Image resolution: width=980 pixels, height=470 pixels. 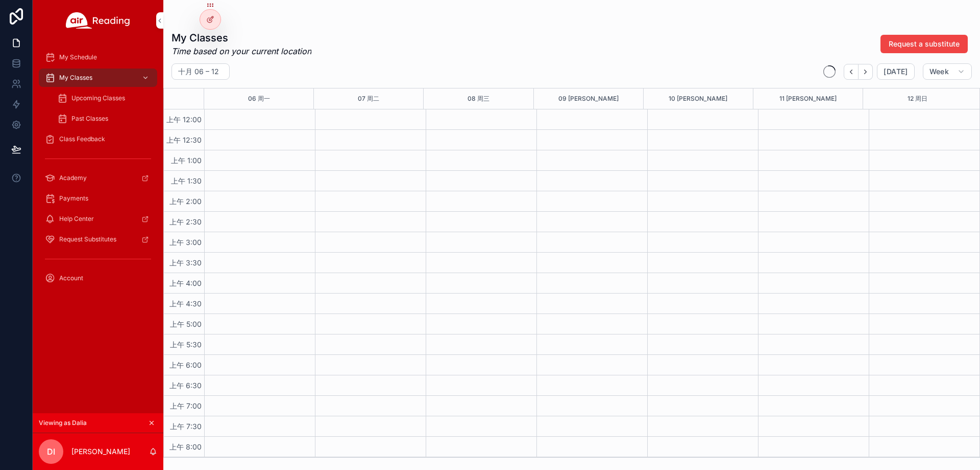 I want to click on span: Account, so click(x=71, y=278).